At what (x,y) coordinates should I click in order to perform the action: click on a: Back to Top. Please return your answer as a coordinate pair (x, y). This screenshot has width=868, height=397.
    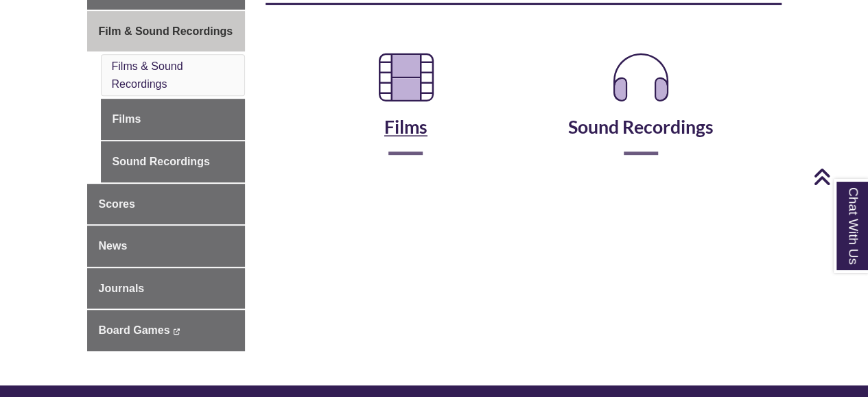
    Looking at the image, I should click on (839, 176).